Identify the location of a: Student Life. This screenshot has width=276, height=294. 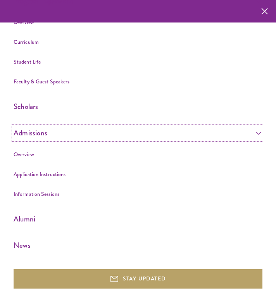
(27, 62).